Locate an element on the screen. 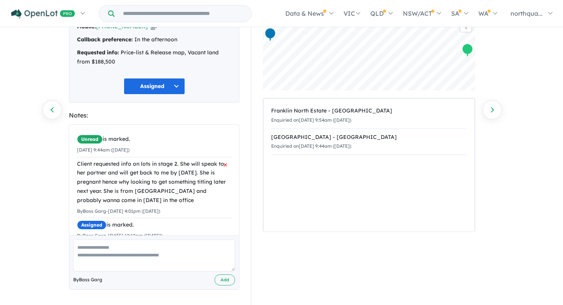  div: Price-list & Release map, Vacant land from $188,500 is located at coordinates (154, 57).